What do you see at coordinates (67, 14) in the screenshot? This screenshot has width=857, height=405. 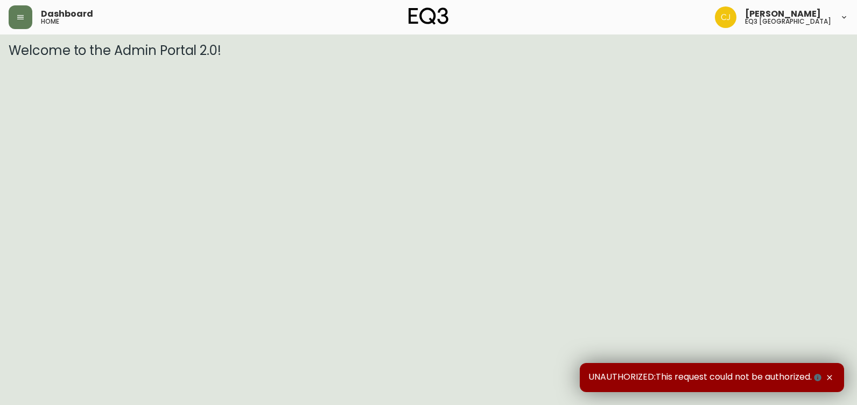 I see `span: Dashboard` at bounding box center [67, 14].